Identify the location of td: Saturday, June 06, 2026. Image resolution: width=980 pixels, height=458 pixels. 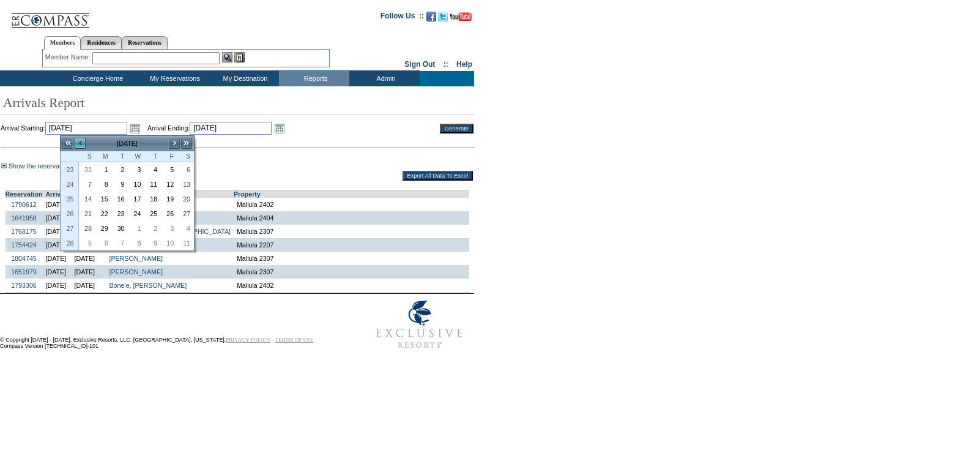
(185, 170).